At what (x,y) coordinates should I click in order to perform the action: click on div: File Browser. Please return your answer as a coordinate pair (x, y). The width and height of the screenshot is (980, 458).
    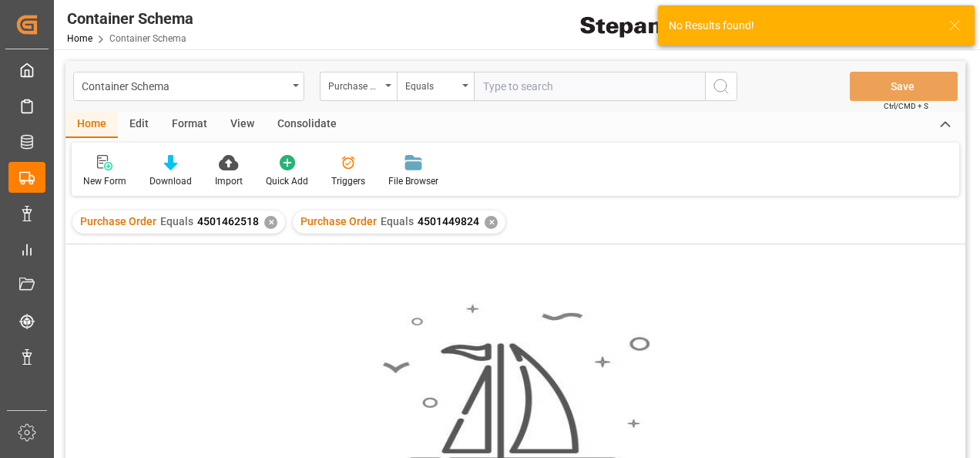
    Looking at the image, I should click on (413, 182).